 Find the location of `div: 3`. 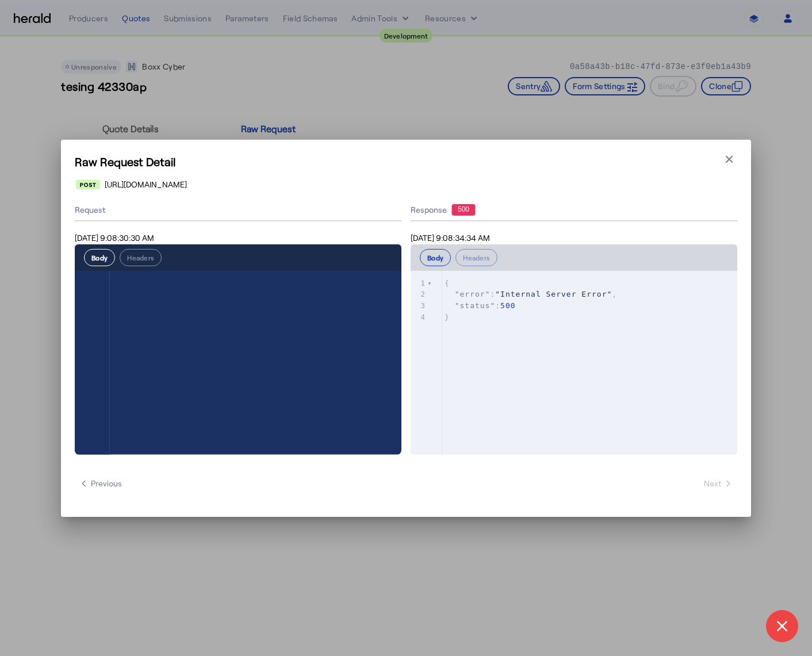

div: 3 is located at coordinates (419, 306).